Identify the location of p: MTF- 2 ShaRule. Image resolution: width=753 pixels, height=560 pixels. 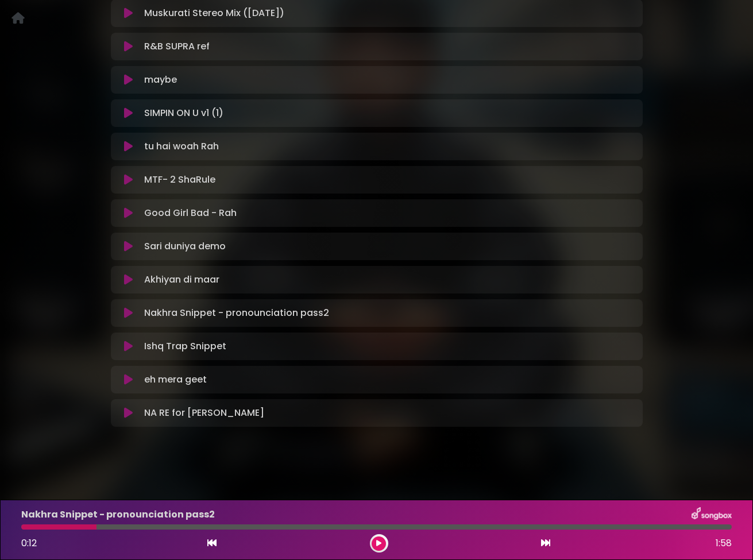
(180, 180).